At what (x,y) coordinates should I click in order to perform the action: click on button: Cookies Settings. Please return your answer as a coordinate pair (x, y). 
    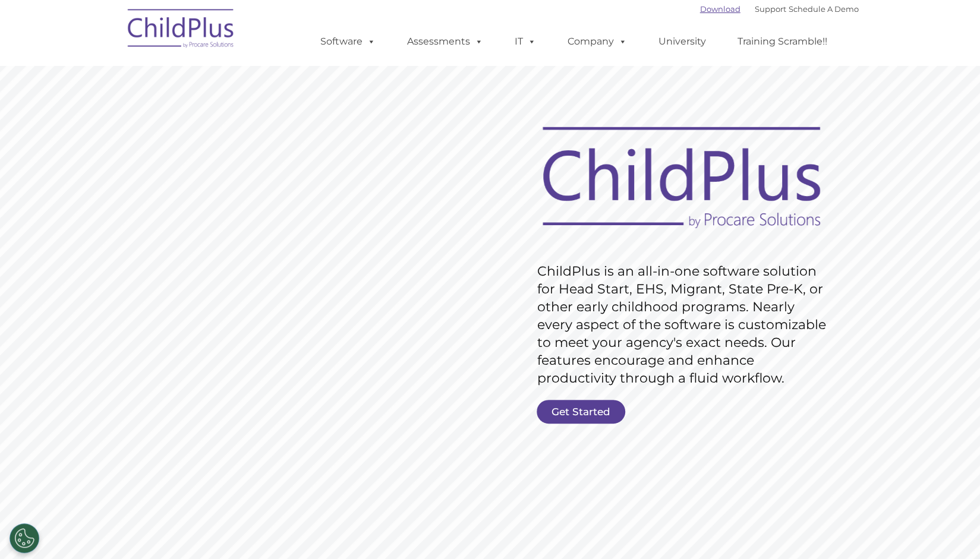
    Looking at the image, I should click on (24, 538).